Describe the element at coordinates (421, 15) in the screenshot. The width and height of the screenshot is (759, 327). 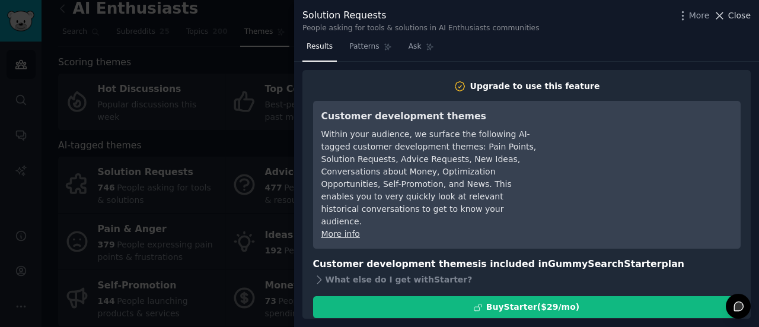
I see `div: Solution Requests` at that location.